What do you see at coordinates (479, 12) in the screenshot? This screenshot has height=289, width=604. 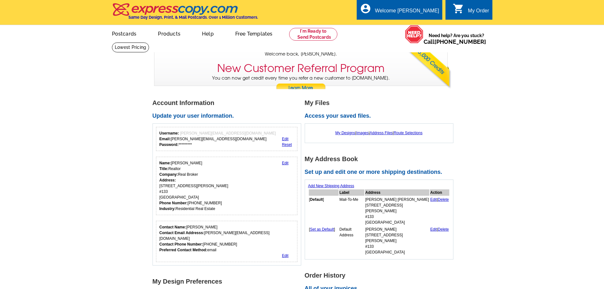 I see `div: My Order` at bounding box center [479, 12].